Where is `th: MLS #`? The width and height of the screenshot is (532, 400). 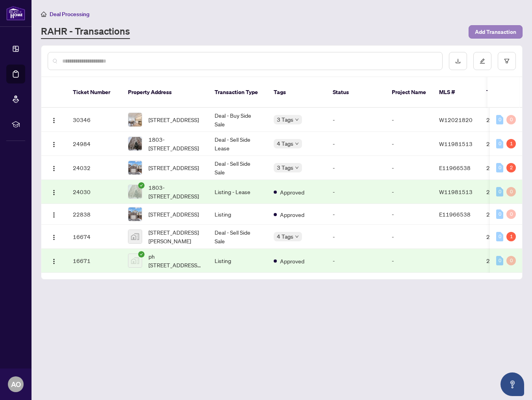
th: MLS # is located at coordinates (457, 92).